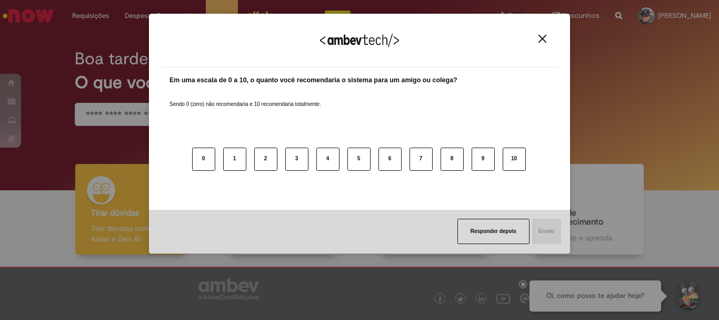  What do you see at coordinates (328, 159) in the screenshot?
I see `button: 4` at bounding box center [328, 159].